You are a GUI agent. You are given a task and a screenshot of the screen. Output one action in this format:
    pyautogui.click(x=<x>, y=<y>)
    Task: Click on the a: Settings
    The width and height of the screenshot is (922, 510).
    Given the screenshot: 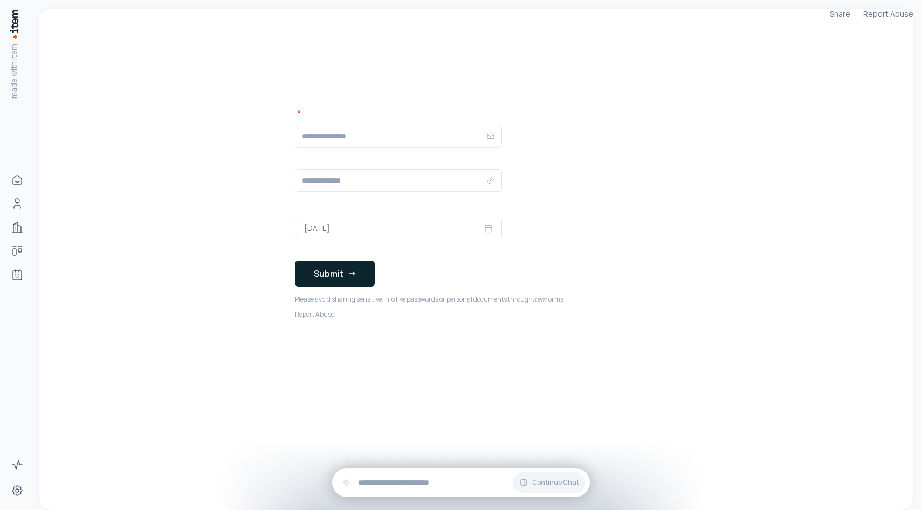 What is the action you would take?
    pyautogui.click(x=17, y=491)
    